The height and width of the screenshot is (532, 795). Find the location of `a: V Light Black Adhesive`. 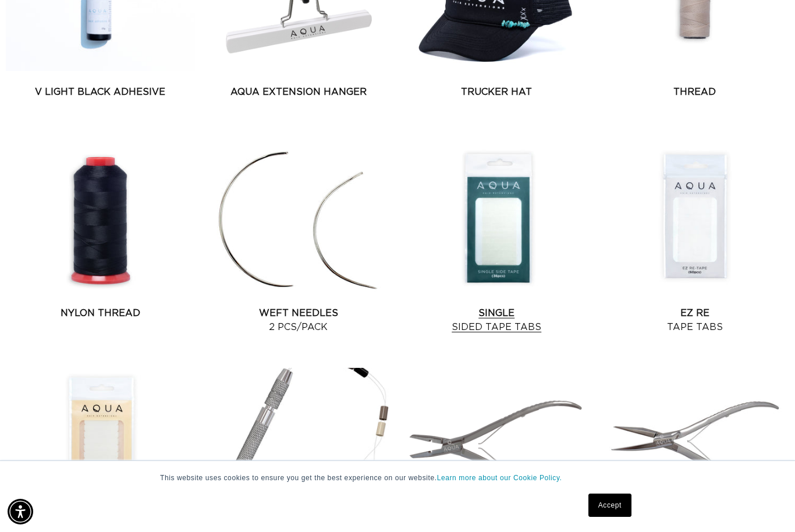

a: V Light Black Adhesive is located at coordinates (100, 92).